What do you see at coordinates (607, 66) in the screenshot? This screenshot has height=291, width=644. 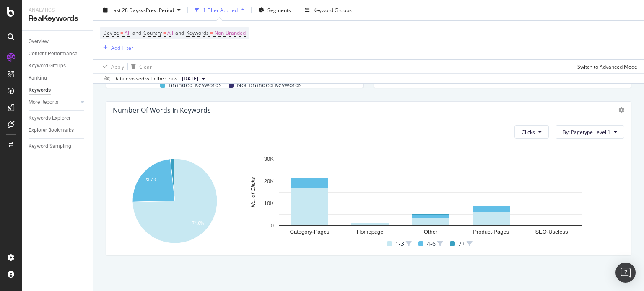 I see `div: Switch to Advanced Mode` at bounding box center [607, 66].